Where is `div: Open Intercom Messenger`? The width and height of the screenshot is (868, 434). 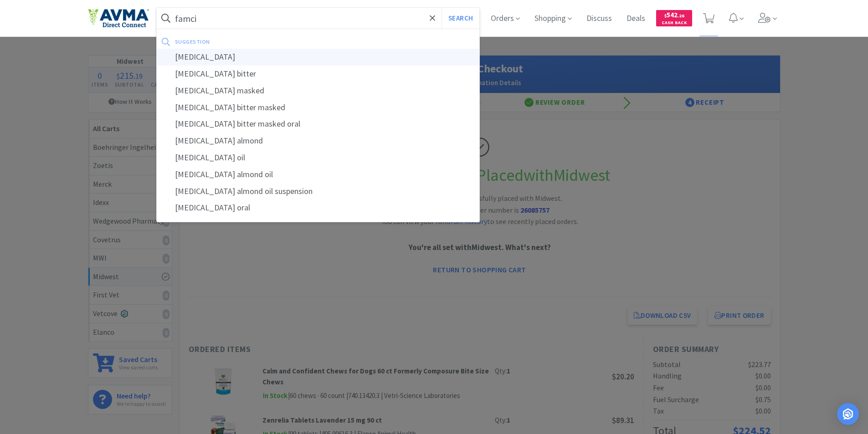 div: Open Intercom Messenger is located at coordinates (849, 414).